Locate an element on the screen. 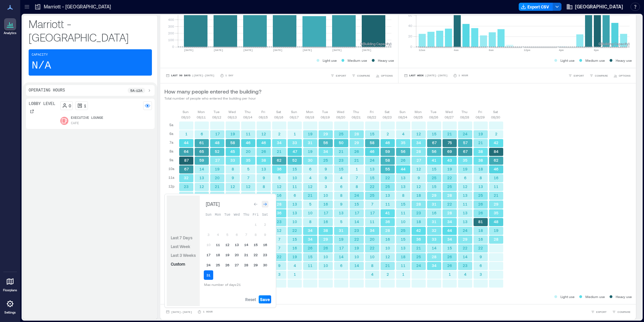  text: 33 is located at coordinates (233, 160).